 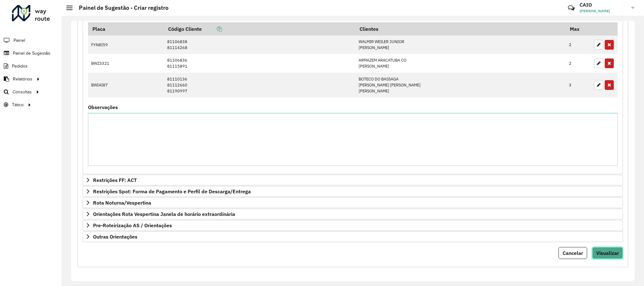 I want to click on a: Restrições FF: ACT, so click(x=353, y=180).